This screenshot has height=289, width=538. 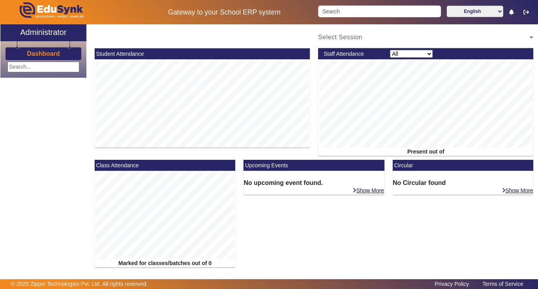 What do you see at coordinates (224, 12) in the screenshot?
I see `h5: Gateway to your School ERP system` at bounding box center [224, 12].